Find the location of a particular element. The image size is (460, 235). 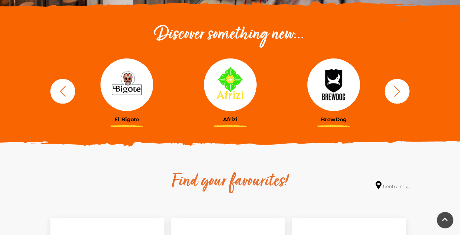

a: Centre map is located at coordinates (393, 186).